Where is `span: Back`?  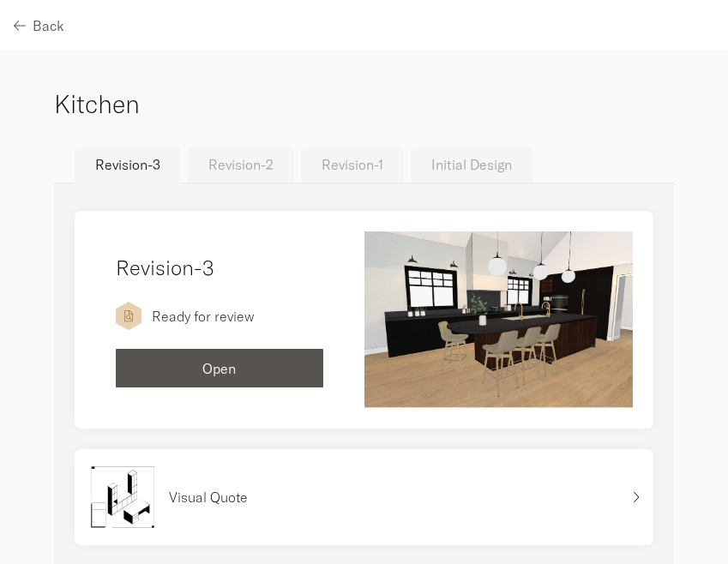
span: Back is located at coordinates (48, 25).